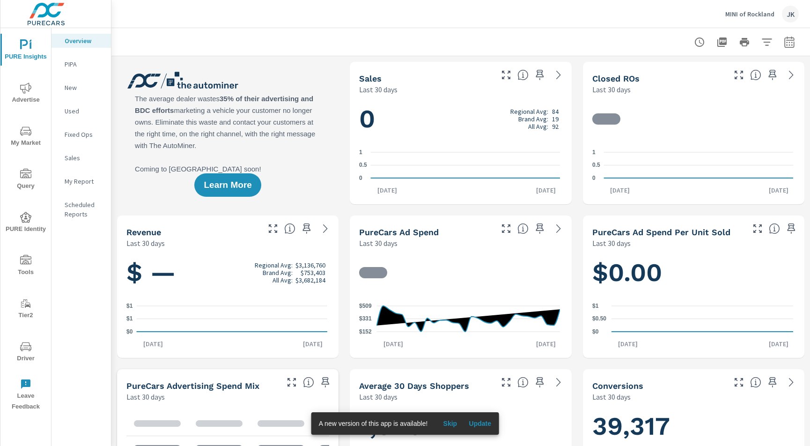 The height and width of the screenshot is (446, 810). I want to click on span: Average cost of advertising per each vehicle sold at the dealer over the selected date range. The..., so click(775, 229).